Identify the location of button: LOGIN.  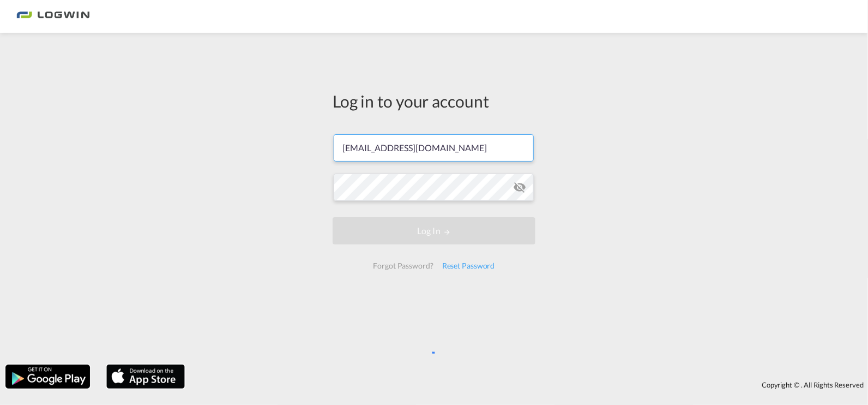
(434, 231).